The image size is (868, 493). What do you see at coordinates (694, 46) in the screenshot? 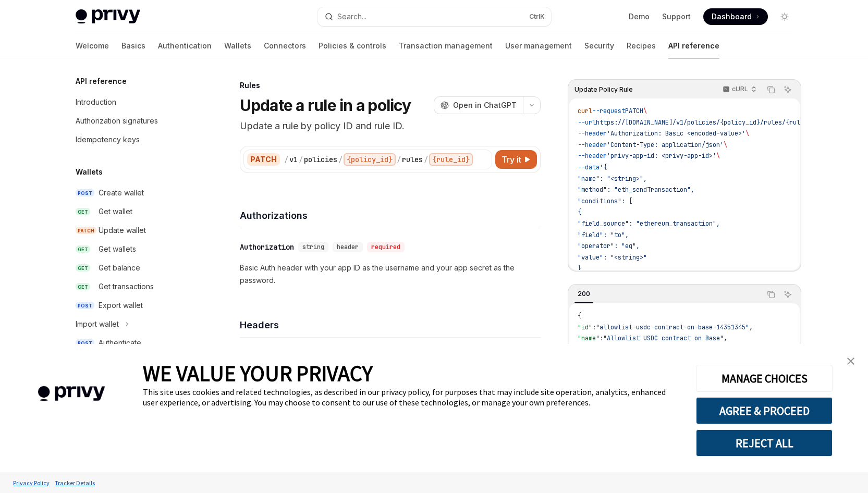
I see `a: API reference` at bounding box center [694, 46].